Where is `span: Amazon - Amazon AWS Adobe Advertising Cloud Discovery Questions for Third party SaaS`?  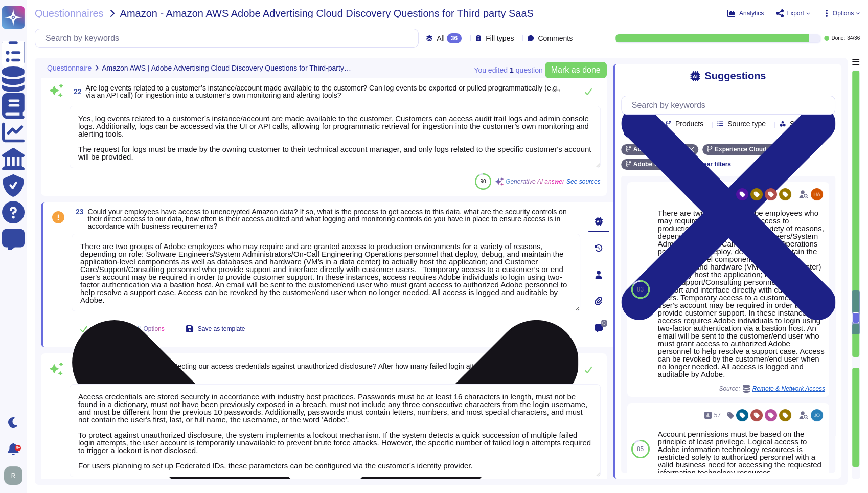
span: Amazon - Amazon AWS Adobe Advertising Cloud Discovery Questions for Third party SaaS is located at coordinates (326, 14).